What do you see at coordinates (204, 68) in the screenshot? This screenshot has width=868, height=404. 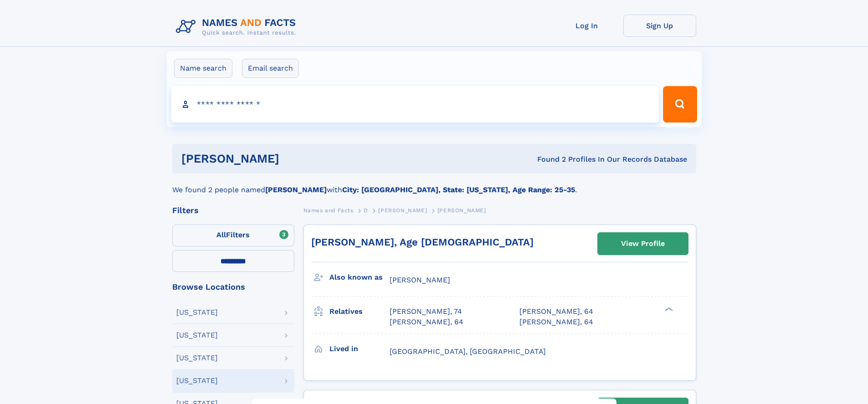 I see `label: Name search` at bounding box center [204, 68].